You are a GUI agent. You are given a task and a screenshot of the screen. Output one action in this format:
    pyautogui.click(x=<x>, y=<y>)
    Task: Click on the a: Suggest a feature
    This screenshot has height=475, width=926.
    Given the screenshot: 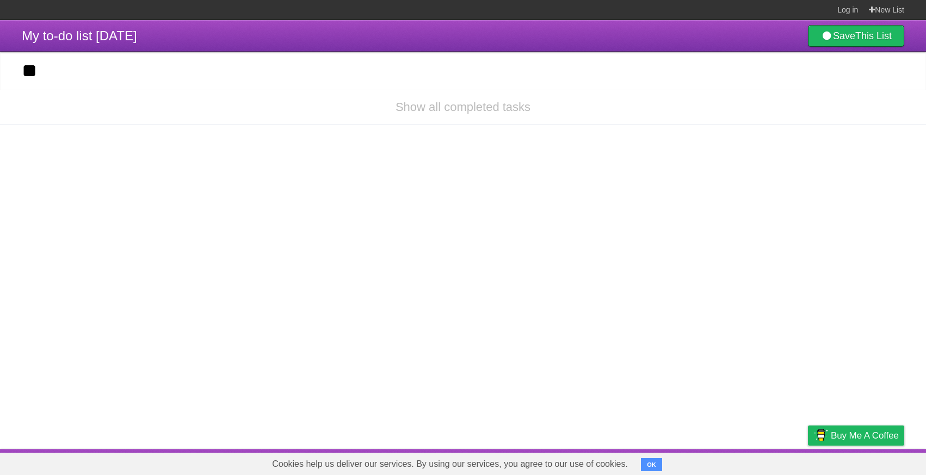 What is the action you would take?
    pyautogui.click(x=870, y=462)
    